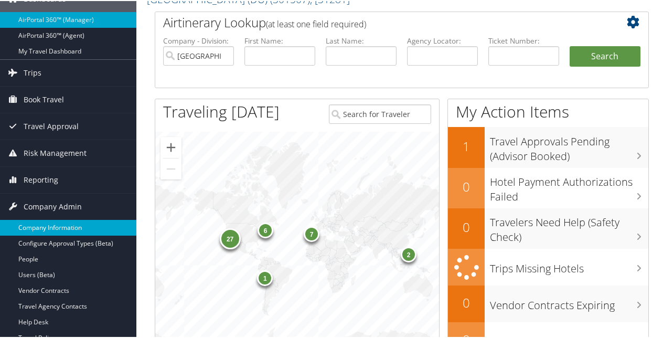 The image size is (663, 338). I want to click on a: Trips Missing Hotels, so click(548, 266).